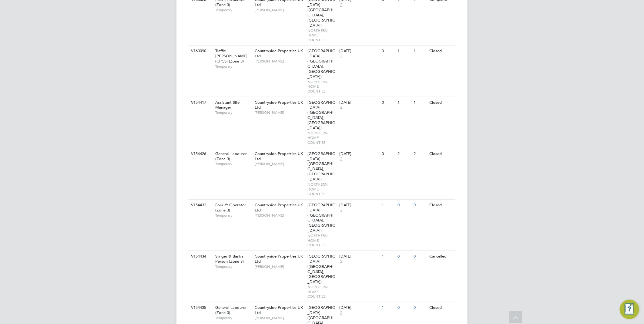 The image size is (644, 324). I want to click on div: Cancelled, so click(442, 256).